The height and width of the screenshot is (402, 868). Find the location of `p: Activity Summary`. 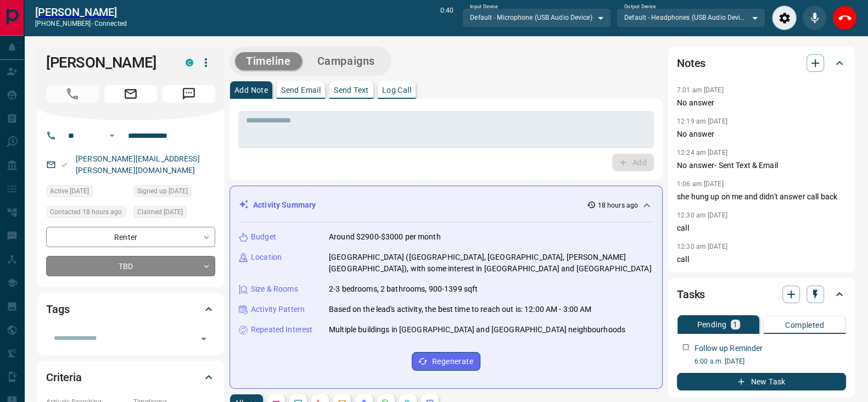

p: Activity Summary is located at coordinates (285, 205).